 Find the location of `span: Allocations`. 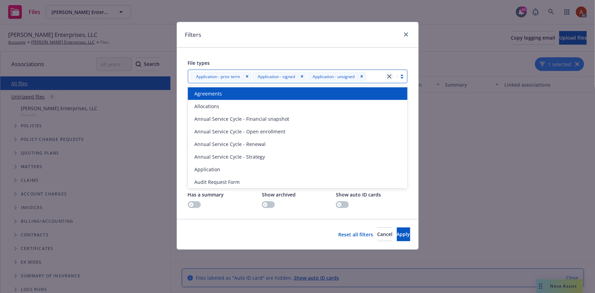

span: Allocations is located at coordinates (207, 106).